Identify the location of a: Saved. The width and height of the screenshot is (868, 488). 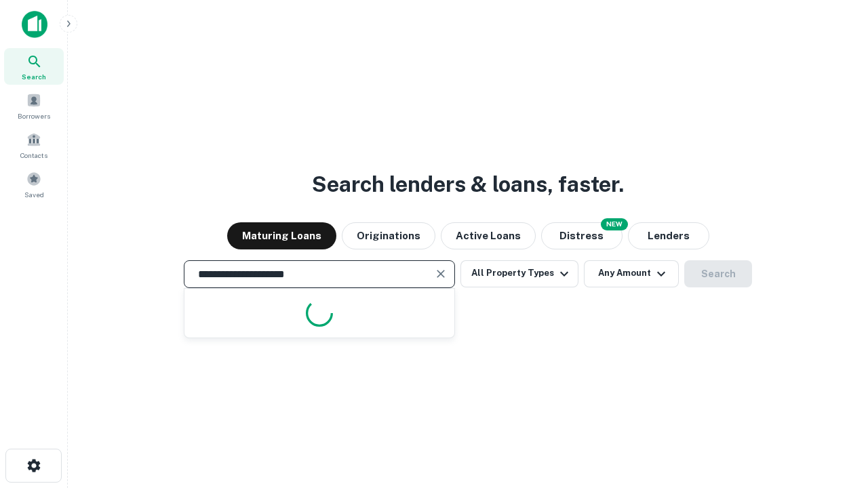
(34, 185).